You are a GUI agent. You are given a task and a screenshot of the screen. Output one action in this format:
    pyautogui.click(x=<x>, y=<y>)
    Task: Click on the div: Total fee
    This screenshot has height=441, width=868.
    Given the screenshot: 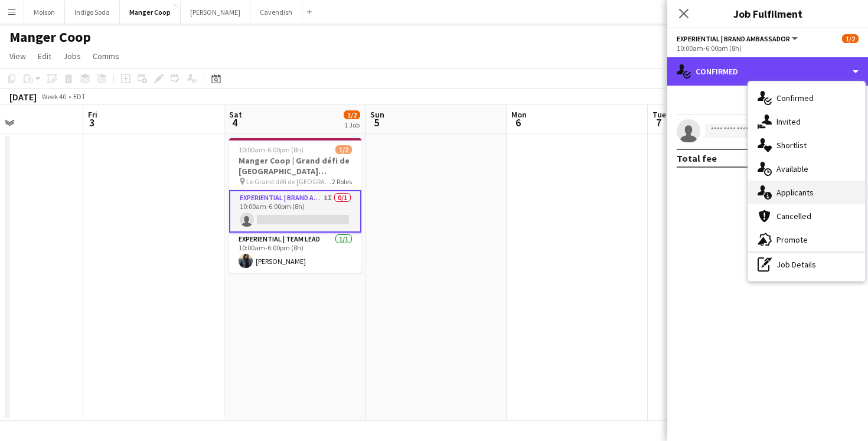 What is the action you would take?
    pyautogui.click(x=697, y=158)
    